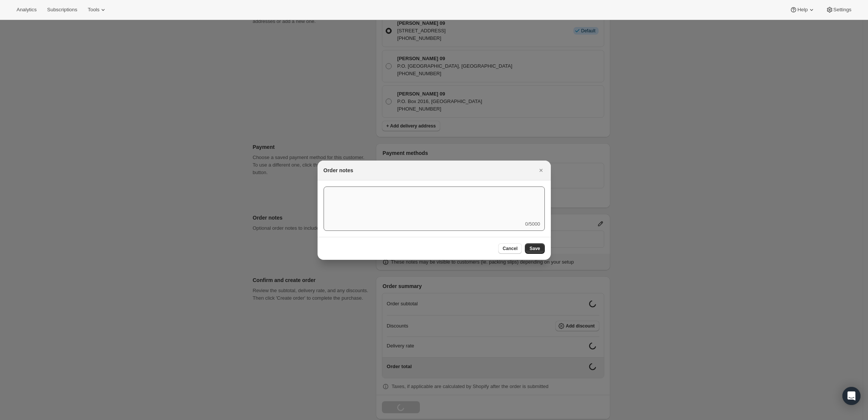 The width and height of the screenshot is (868, 420). Describe the element at coordinates (839, 10) in the screenshot. I see `button: Settings` at that location.